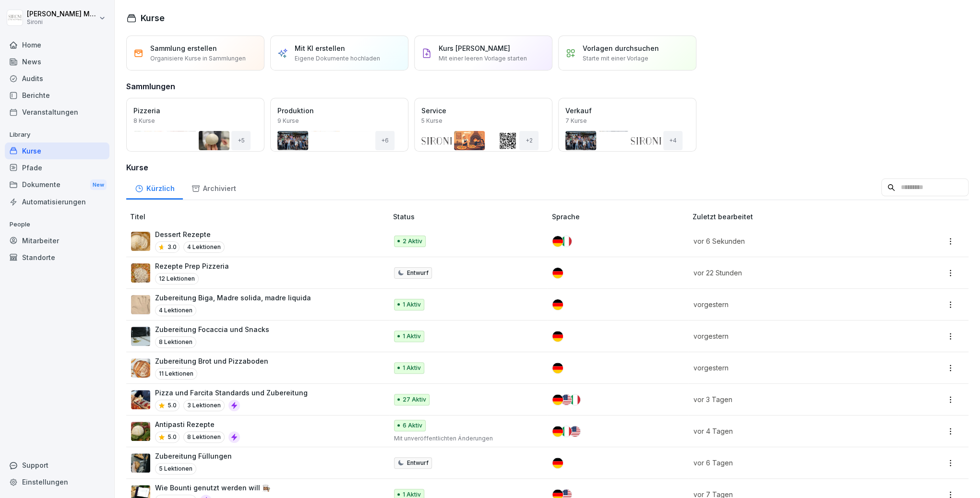 This screenshot has height=498, width=980. What do you see at coordinates (57, 78) in the screenshot?
I see `a: Audits` at bounding box center [57, 78].